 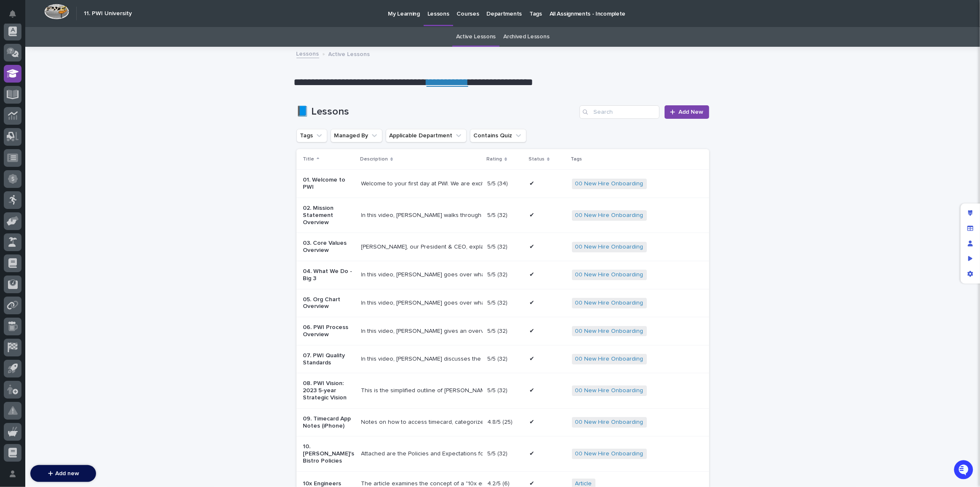 I want to click on div: Manage fields and data, so click(x=971, y=228).